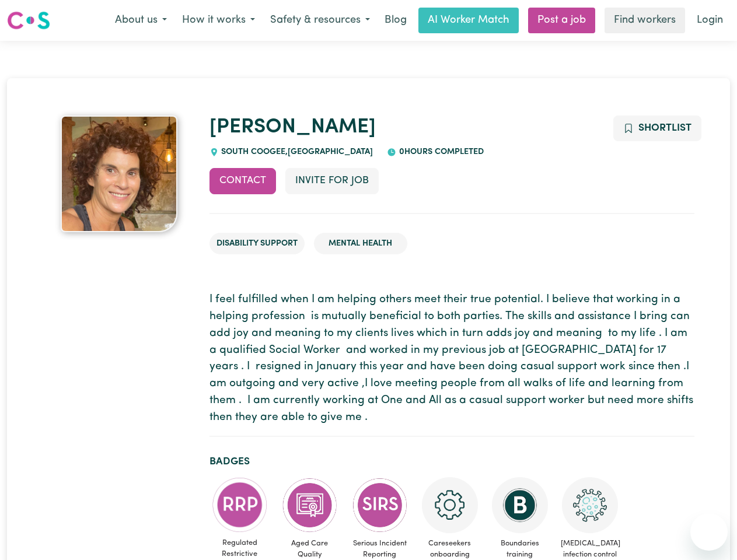 Image resolution: width=737 pixels, height=560 pixels. What do you see at coordinates (320, 20) in the screenshot?
I see `button: Safety & resources` at bounding box center [320, 20].